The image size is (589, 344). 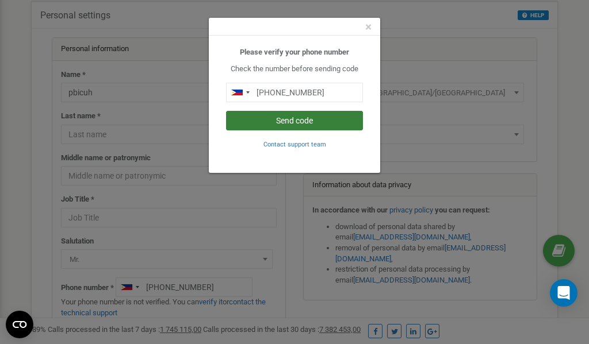 I want to click on p: Check the number before sending code, so click(x=294, y=69).